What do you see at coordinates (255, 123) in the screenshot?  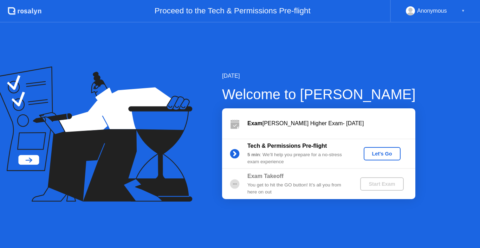 I see `b: Exam` at bounding box center [255, 123].